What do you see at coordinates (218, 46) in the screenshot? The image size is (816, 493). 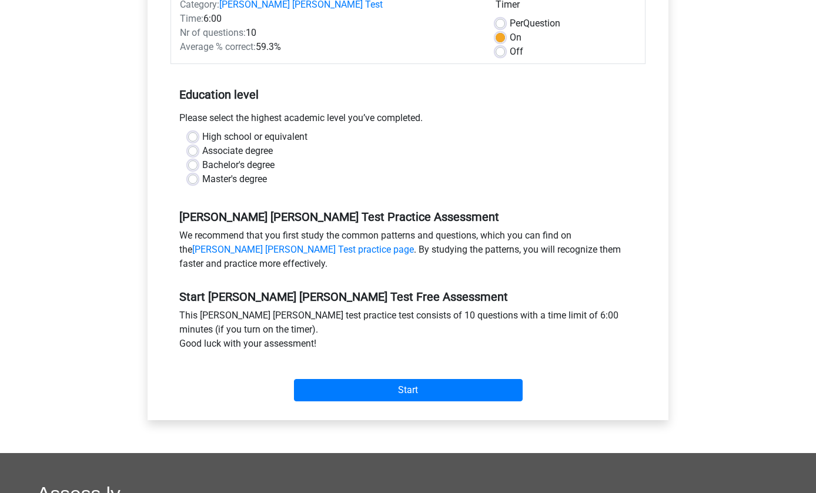 I see `span: Average % correct:` at bounding box center [218, 46].